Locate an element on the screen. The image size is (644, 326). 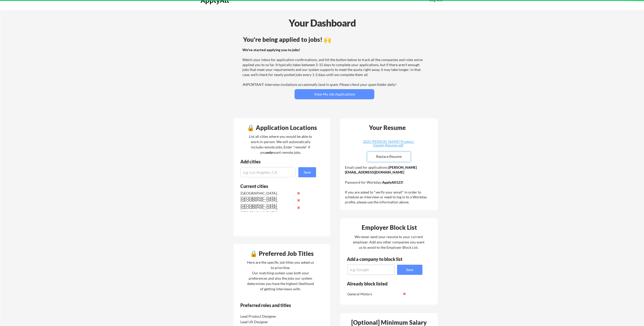
em: IMPORTANT: Interview invitations occasionally land in spam. Please check your spam folder daily! is located at coordinates (319, 84).